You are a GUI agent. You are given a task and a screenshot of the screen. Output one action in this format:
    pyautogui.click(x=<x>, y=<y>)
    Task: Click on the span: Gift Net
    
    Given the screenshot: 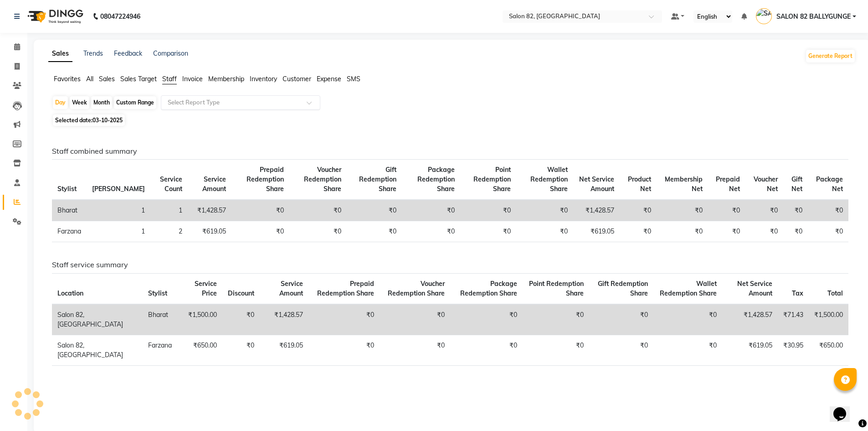 What is the action you would take?
    pyautogui.click(x=797, y=184)
    